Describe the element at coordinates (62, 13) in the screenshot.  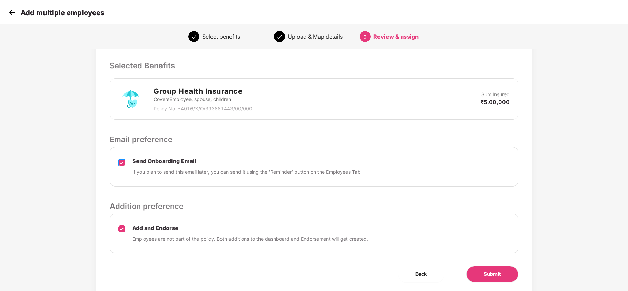
I see `p: Add multiple employees` at that location.